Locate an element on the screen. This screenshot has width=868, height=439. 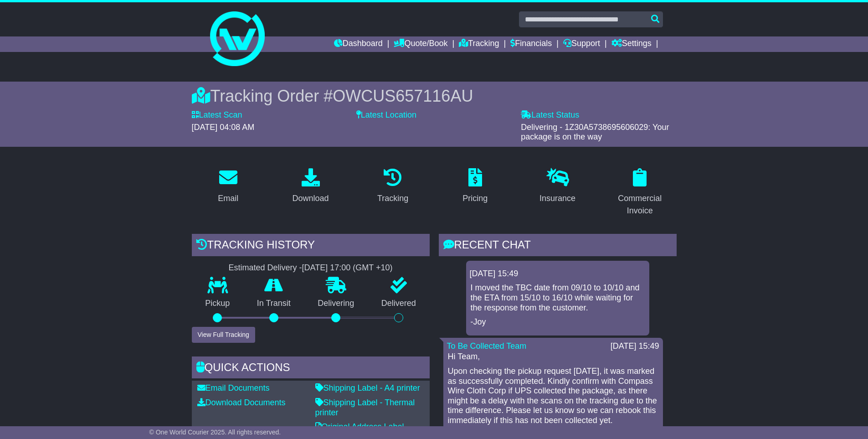
span: OWCUS657116AU is located at coordinates (403, 95).